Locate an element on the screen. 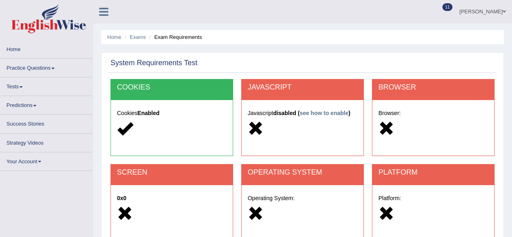 The height and width of the screenshot is (237, 512). a: Exams is located at coordinates (138, 37).